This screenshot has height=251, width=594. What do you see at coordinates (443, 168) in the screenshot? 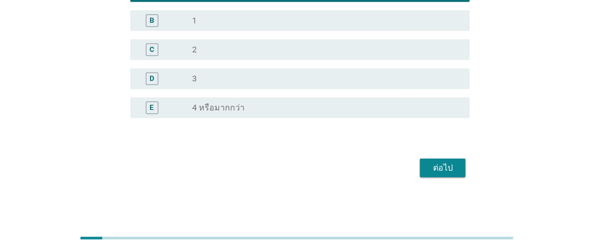
I see `button: ต่อไป` at bounding box center [443, 168].